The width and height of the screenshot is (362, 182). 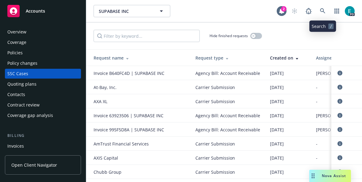 What do you see at coordinates (43, 63) in the screenshot?
I see `a: Policy changes` at bounding box center [43, 63].